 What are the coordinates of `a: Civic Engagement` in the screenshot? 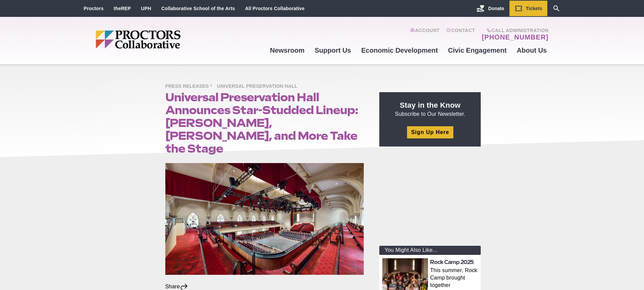 It's located at (477, 50).